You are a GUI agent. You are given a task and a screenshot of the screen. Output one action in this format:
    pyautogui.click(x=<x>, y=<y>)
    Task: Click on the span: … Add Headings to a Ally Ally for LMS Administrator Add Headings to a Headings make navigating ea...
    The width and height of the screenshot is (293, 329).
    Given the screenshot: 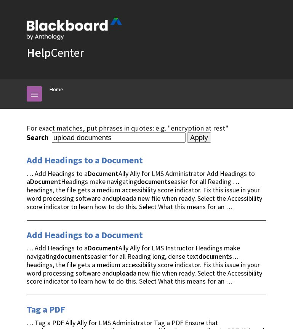 What is the action you would take?
    pyautogui.click(x=145, y=190)
    